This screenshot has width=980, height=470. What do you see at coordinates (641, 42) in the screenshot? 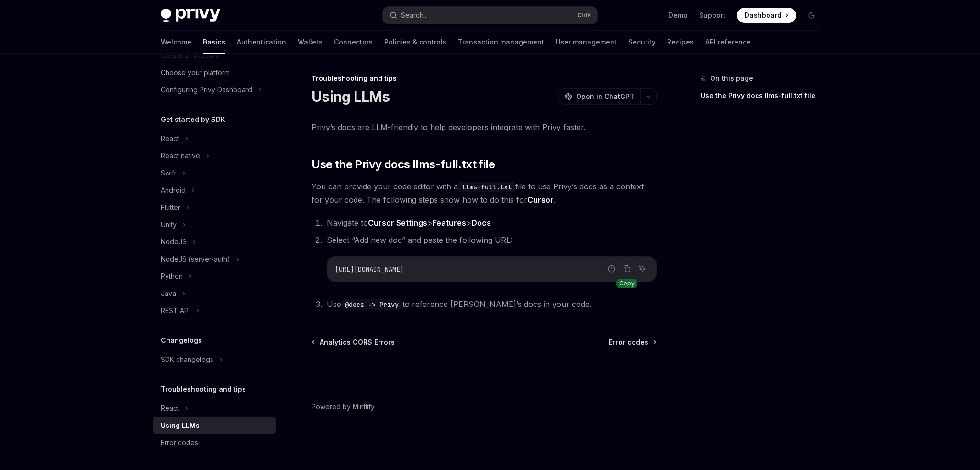
I see `a: Security` at bounding box center [641, 42].